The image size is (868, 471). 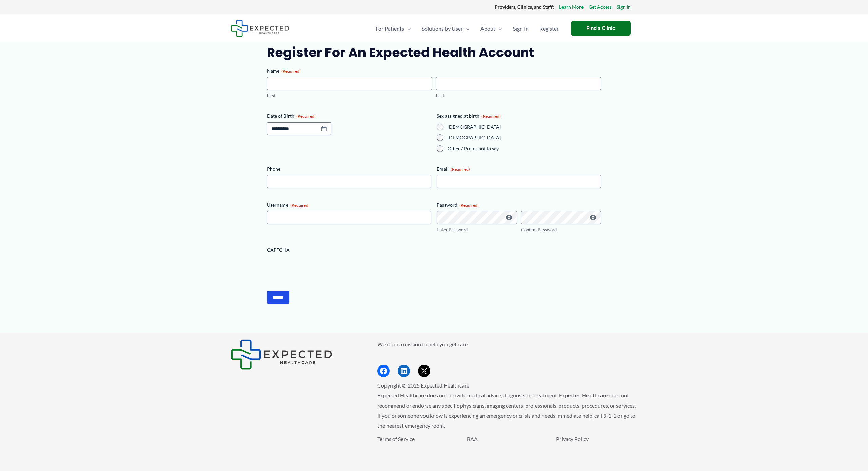 I want to click on a: AboutMenu Toggle, so click(x=491, y=28).